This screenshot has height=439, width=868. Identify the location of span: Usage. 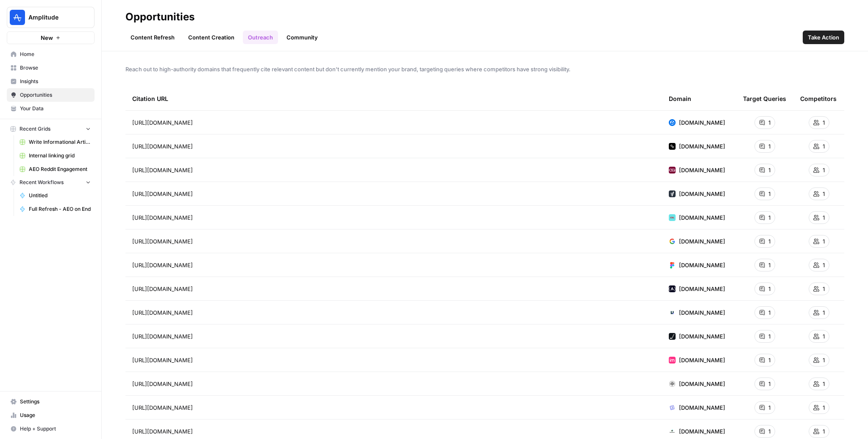
(55, 415).